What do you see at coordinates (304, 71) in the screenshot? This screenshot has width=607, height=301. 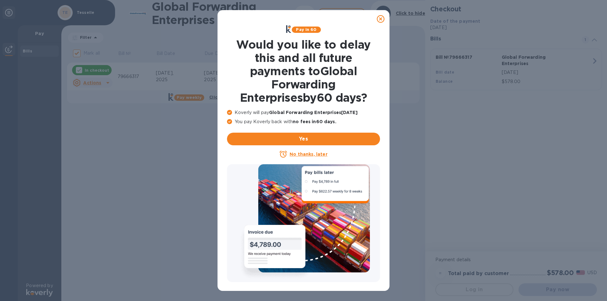 I see `h1: Would you like to delay this and all future payments to Global Forwarding Enterprises by 60 days ?` at bounding box center [304, 71].